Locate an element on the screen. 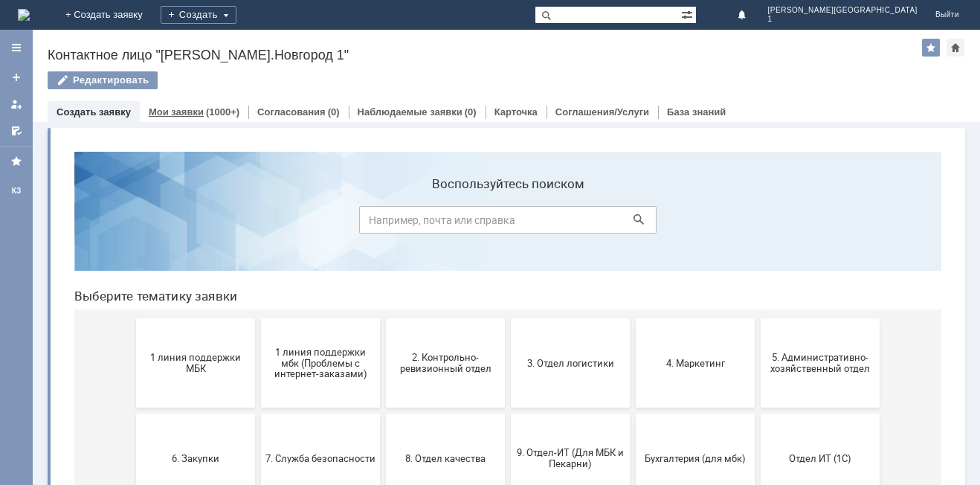  span: 9. Отдел-ИТ (Для МБК и Пекарни) is located at coordinates (508, 318).